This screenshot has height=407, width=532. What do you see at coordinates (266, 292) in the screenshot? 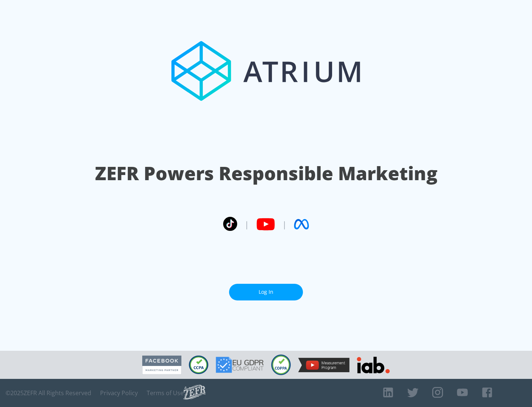
I see `a: Log In` at bounding box center [266, 292].